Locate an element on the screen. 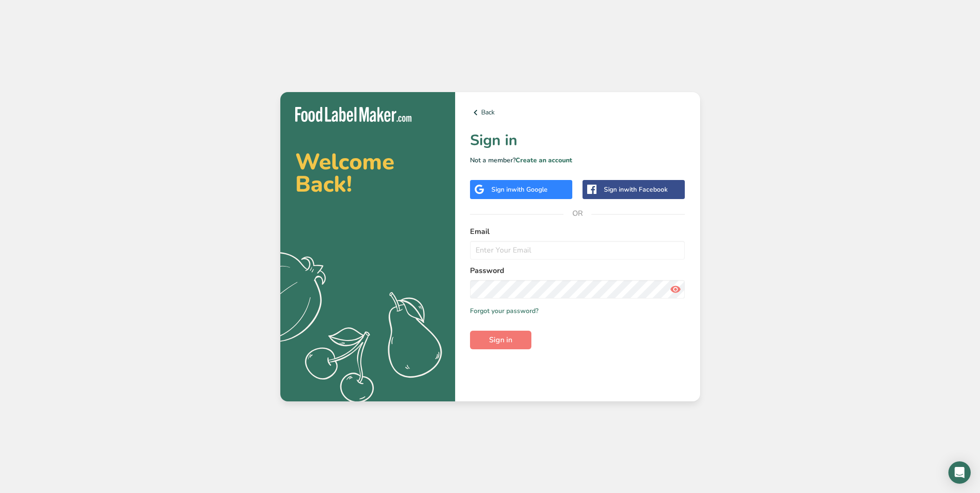  a: Back is located at coordinates (577, 113).